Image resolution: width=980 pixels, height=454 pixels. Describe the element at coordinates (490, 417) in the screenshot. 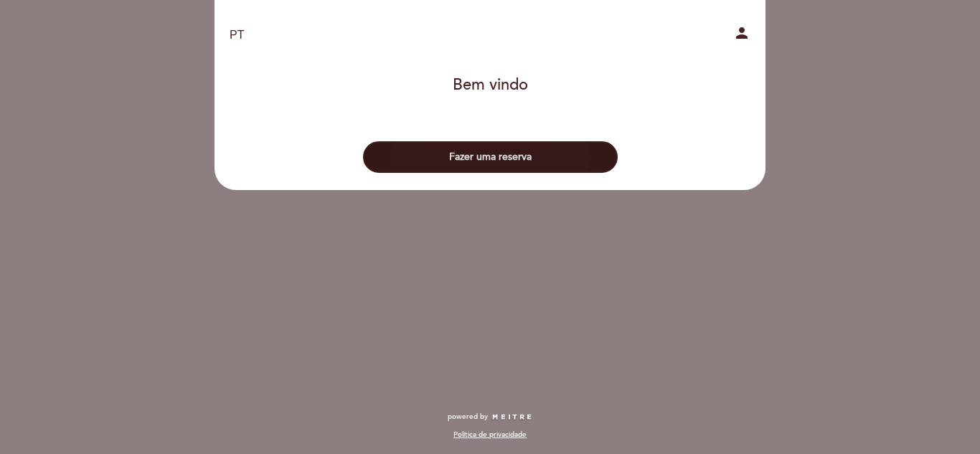

I see `a: powered by` at that location.